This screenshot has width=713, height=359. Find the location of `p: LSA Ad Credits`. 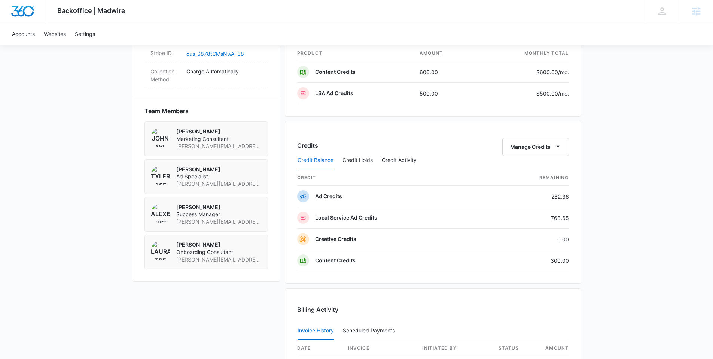

p: LSA Ad Credits is located at coordinates (334, 93).